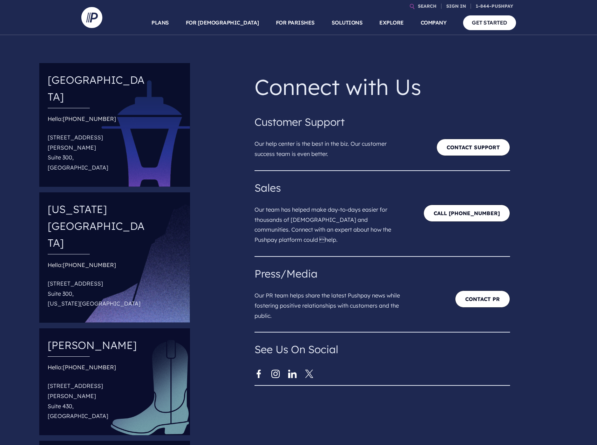  I want to click on a: EXPLORE, so click(391, 23).